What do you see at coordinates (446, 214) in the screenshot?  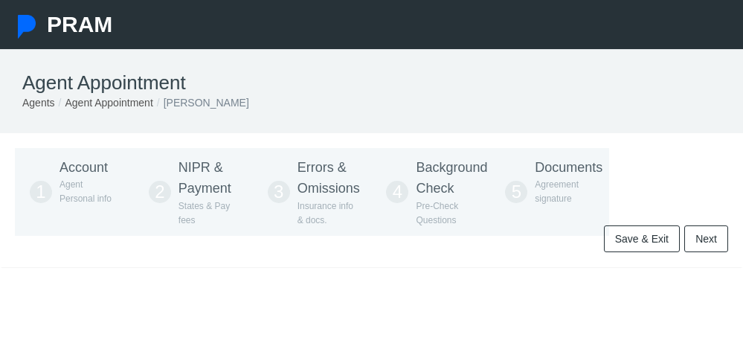 I see `p: Pre-Check Questions` at bounding box center [446, 214].